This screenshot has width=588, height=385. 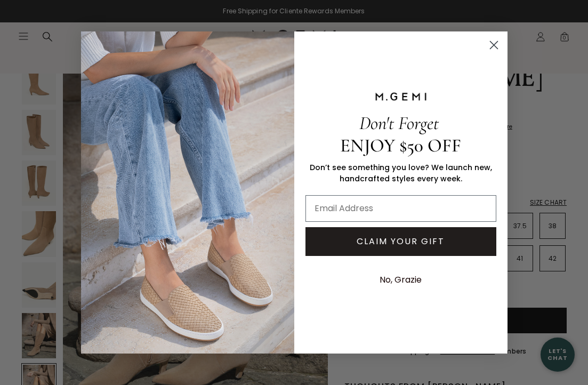 I want to click on input: Email Address, so click(x=401, y=209).